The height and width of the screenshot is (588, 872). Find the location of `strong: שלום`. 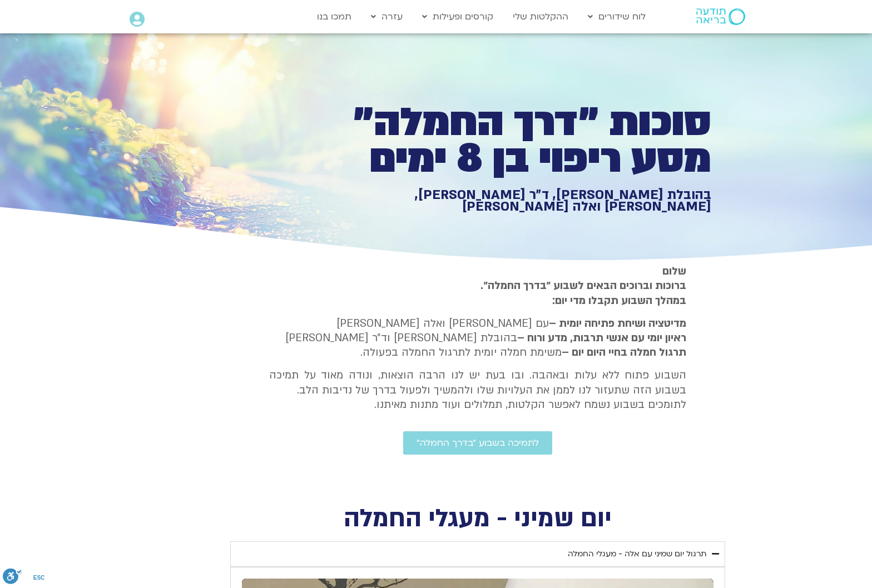

strong: שלום is located at coordinates (674, 271).